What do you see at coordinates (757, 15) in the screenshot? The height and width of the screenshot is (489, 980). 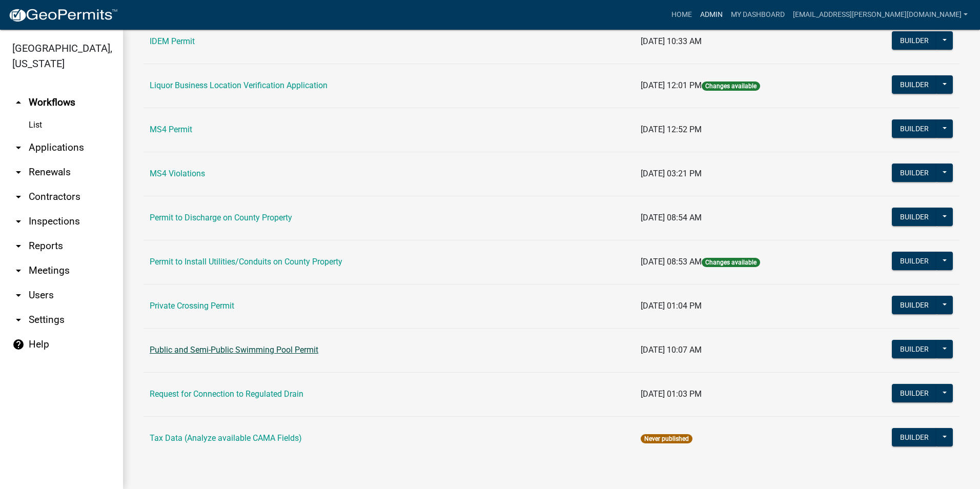 I see `a: My Dashboard` at bounding box center [757, 15].